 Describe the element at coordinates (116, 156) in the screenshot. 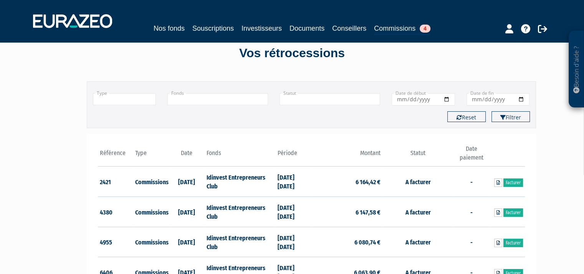

I see `th: Référence` at that location.